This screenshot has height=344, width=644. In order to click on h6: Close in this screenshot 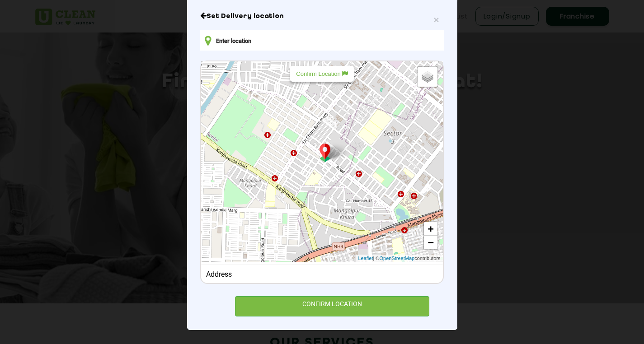, I will do `click(322, 16)`.